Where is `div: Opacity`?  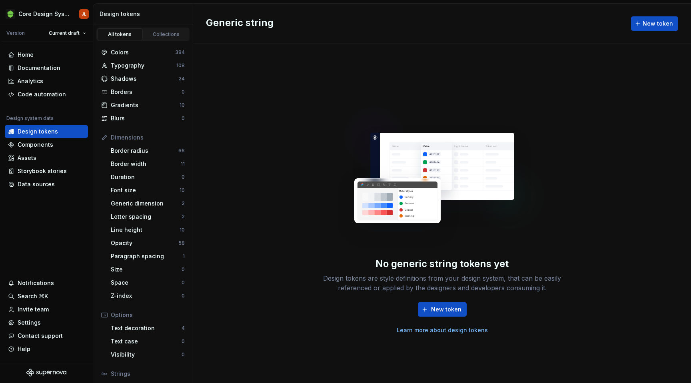 div: Opacity is located at coordinates (144, 243).